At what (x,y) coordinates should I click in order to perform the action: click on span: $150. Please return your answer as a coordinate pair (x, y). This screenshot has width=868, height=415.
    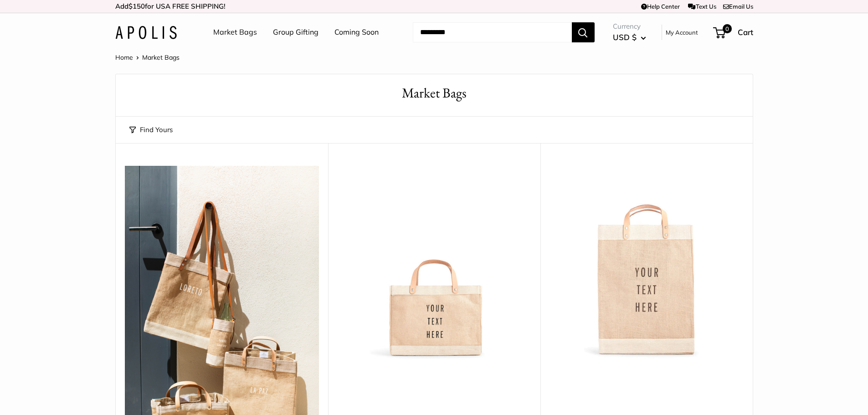
    Looking at the image, I should click on (137, 6).